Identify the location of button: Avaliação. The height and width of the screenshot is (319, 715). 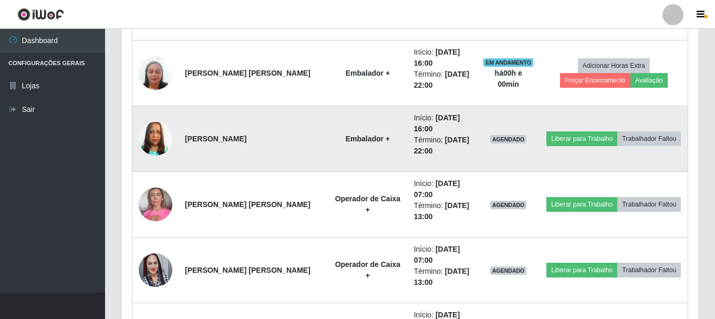
(649, 80).